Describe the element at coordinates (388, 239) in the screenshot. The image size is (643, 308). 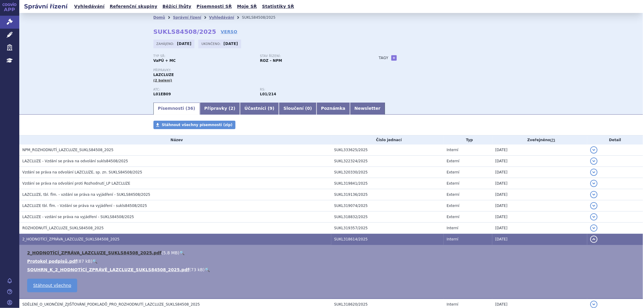
I see `td: SUKL318614/2025` at that location.